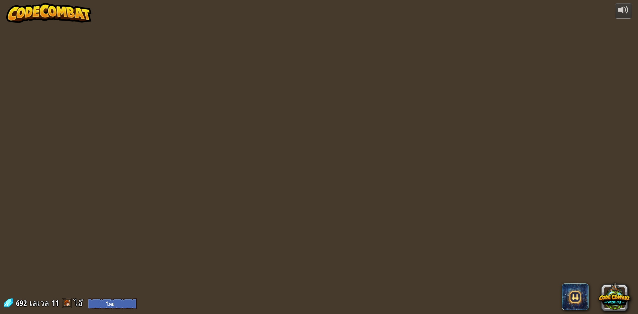 This screenshot has width=638, height=314. What do you see at coordinates (55, 303) in the screenshot?
I see `span: 11` at bounding box center [55, 303].